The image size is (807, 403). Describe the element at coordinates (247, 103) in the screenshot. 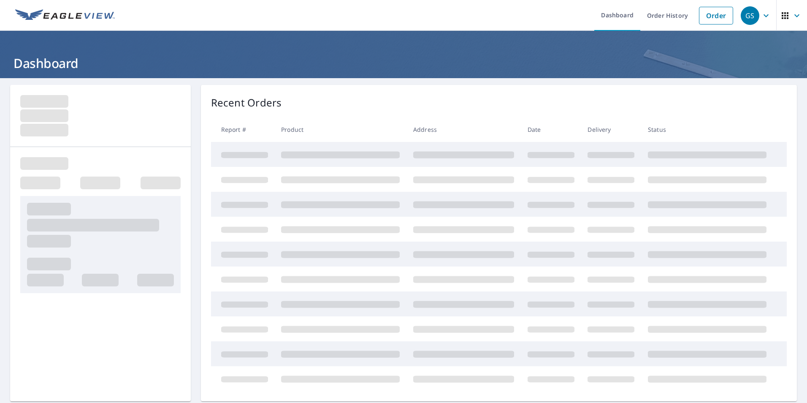

I see `p: Recent Orders` at that location.